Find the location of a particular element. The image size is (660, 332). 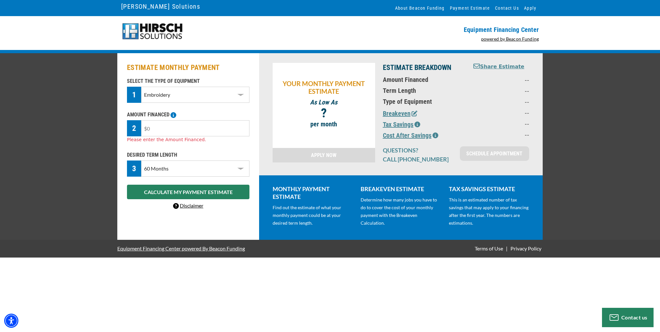

div: 3 is located at coordinates (134, 169).